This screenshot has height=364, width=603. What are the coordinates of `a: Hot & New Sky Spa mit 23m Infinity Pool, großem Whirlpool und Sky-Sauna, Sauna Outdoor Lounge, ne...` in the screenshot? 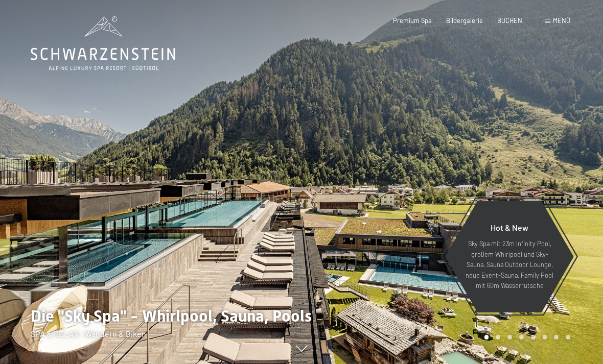 It's located at (509, 257).